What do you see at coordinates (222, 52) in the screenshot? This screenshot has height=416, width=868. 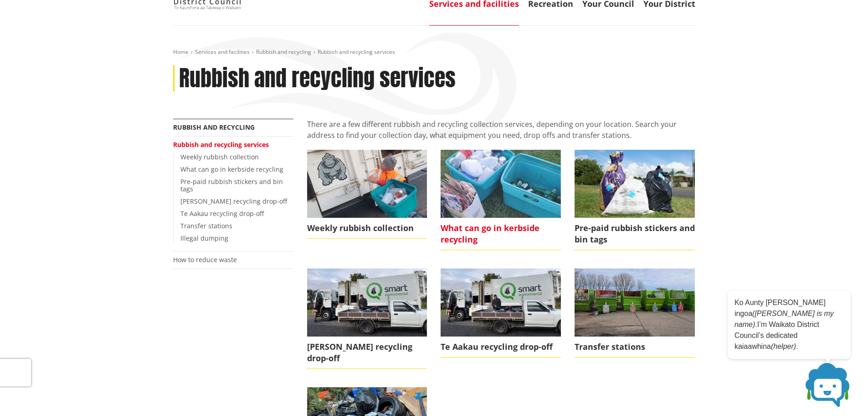 I see `a: Services and facilities` at bounding box center [222, 52].